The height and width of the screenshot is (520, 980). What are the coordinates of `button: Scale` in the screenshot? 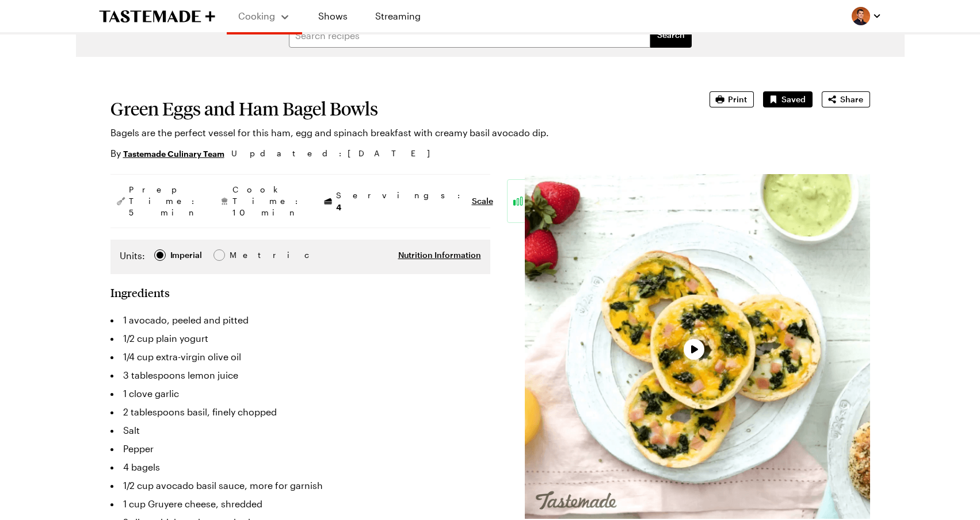 It's located at (482, 201).